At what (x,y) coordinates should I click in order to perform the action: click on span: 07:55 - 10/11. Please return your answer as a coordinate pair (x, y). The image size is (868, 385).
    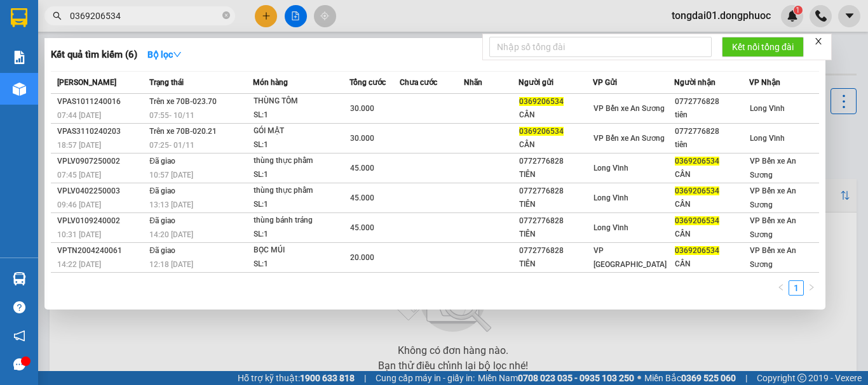
    Looking at the image, I should click on (172, 116).